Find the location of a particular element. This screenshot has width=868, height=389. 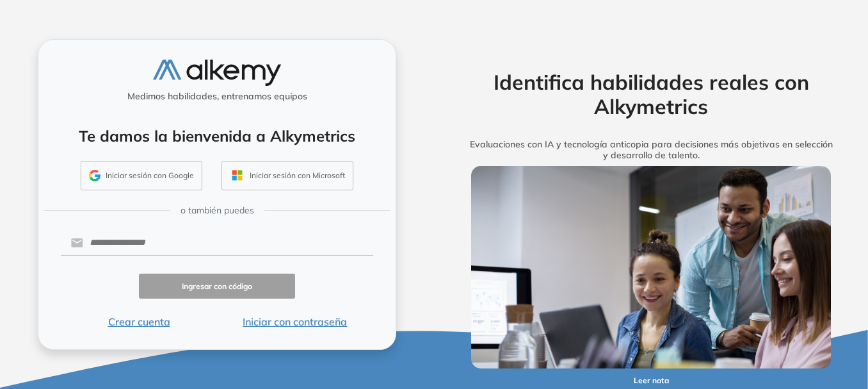

span: o también puedes is located at coordinates (217, 210).